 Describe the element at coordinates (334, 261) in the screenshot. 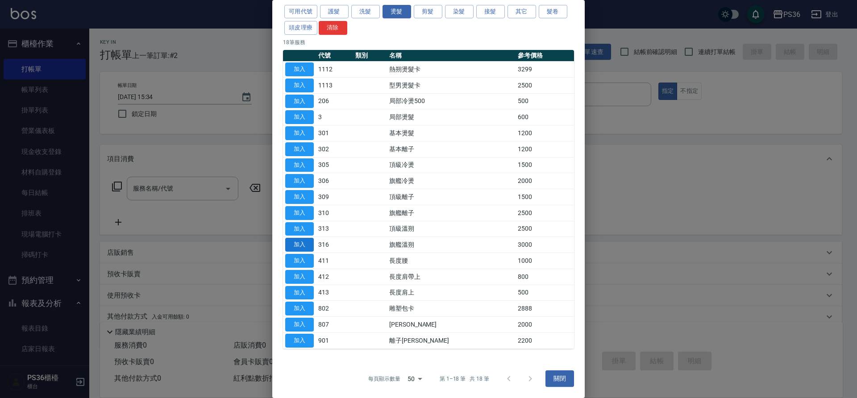

I see `td: 411` at that location.